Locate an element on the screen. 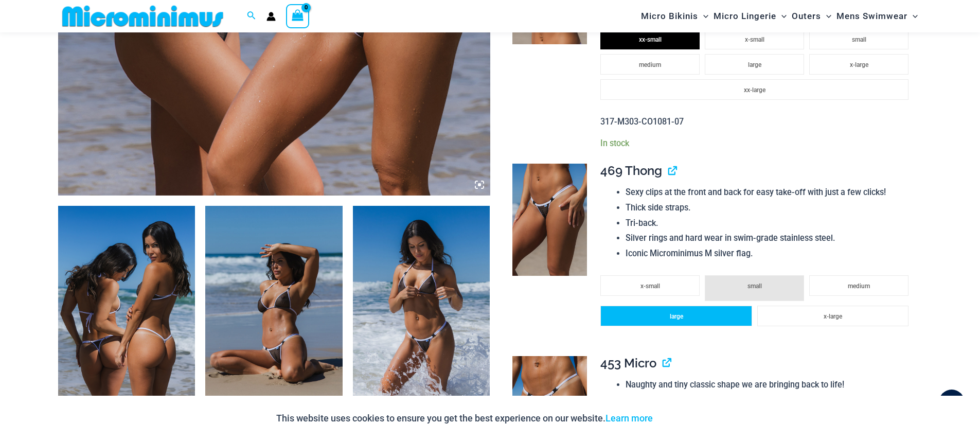 The width and height of the screenshot is (980, 441). p: 317-M303-CO1081-07 is located at coordinates (756, 122).